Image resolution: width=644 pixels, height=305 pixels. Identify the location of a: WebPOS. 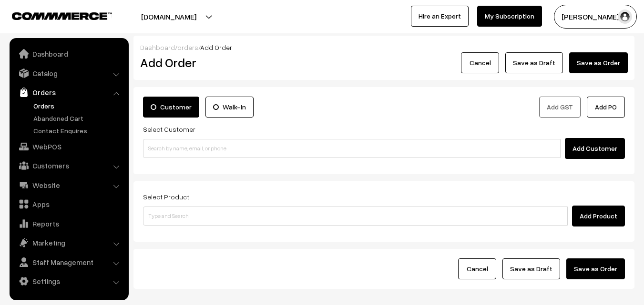
(69, 147).